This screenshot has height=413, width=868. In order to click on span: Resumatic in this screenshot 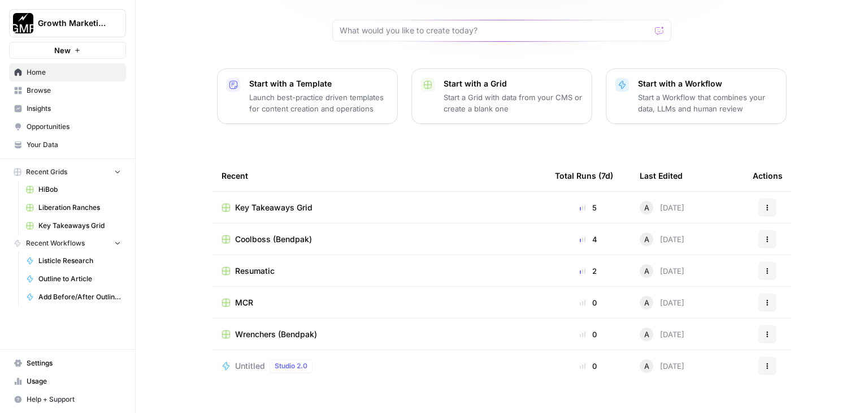, I will do `click(255, 271)`.